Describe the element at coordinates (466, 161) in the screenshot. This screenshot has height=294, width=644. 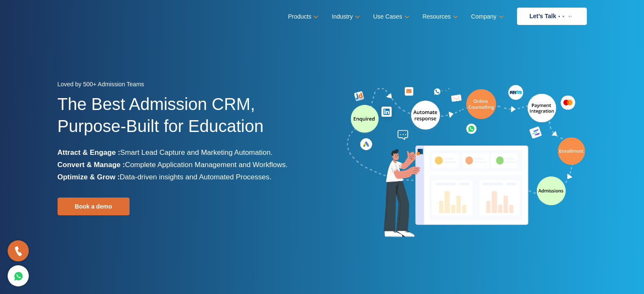
I see `img: admission-software-home-page-header` at that location.